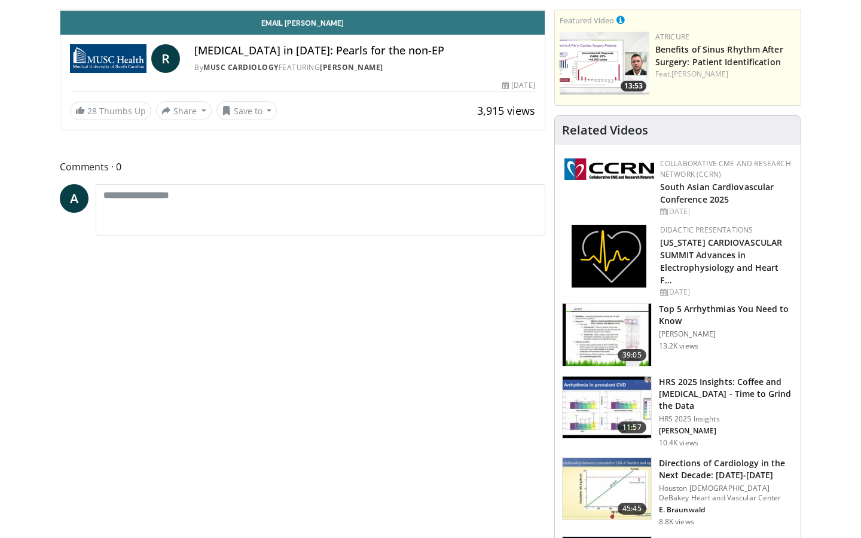 The width and height of the screenshot is (861, 538). What do you see at coordinates (725, 74) in the screenshot?
I see `div: Feat.` at bounding box center [725, 74].